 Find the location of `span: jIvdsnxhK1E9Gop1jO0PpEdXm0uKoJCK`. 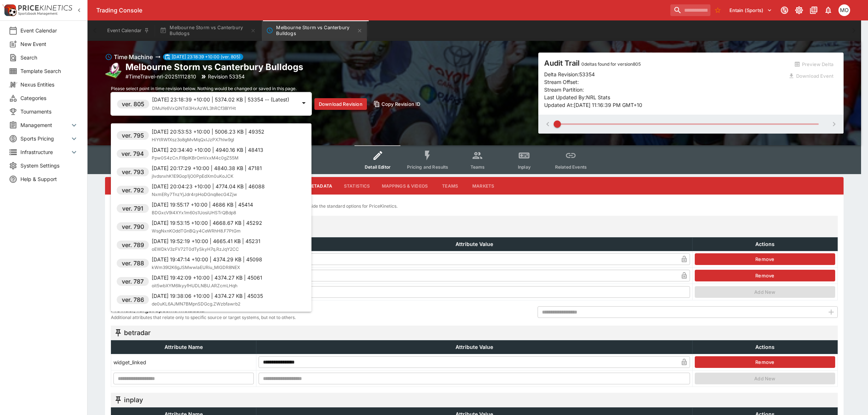

span: jIvdsnxhK1E9Gop1jO0PpEdXm0uKoJCK is located at coordinates (192, 176).